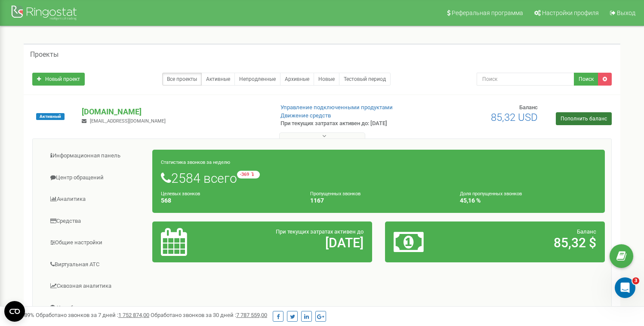 This screenshot has height=326, width=644. I want to click on span: Обработано звонков за 7 дней :, so click(92, 315).